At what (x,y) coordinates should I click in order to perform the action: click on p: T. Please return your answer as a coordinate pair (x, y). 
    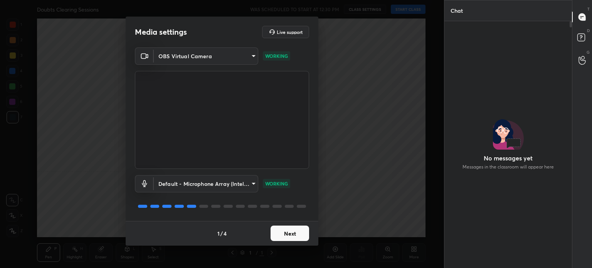
    Looking at the image, I should click on (589, 9).